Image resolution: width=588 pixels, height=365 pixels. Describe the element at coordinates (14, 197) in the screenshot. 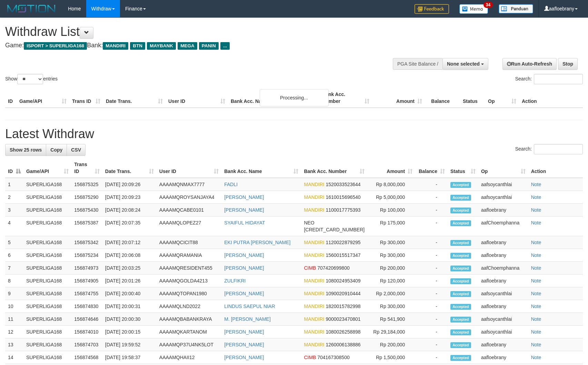

I see `td: 2` at that location.